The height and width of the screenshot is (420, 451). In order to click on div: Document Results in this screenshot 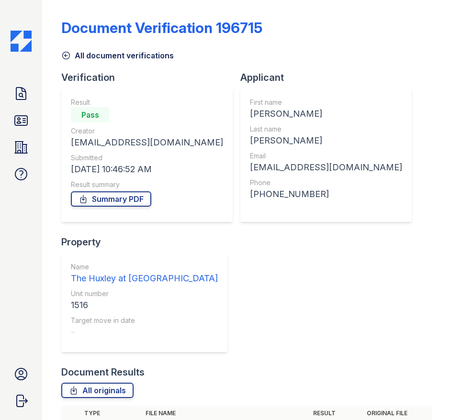, I will do `click(103, 373)`.